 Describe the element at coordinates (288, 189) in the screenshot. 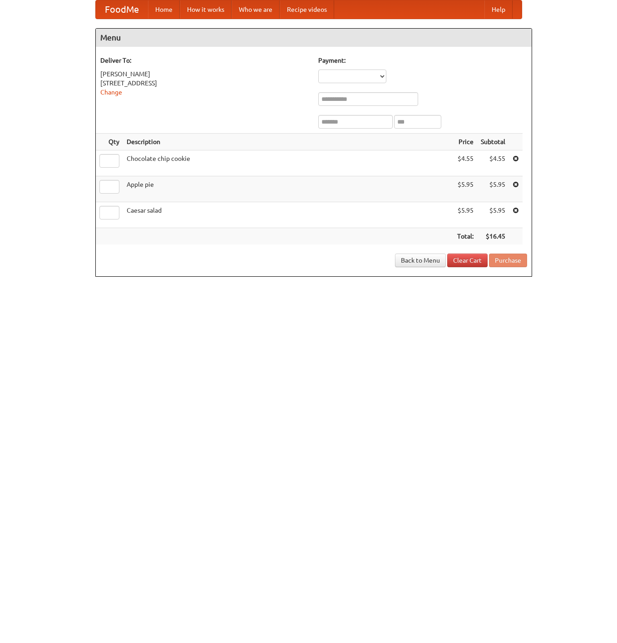

I see `td: Apple pie` at that location.